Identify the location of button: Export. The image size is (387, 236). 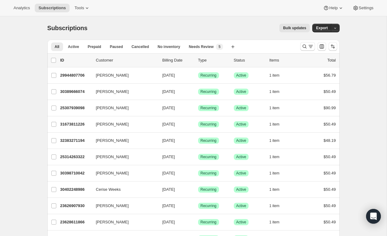
(322, 28).